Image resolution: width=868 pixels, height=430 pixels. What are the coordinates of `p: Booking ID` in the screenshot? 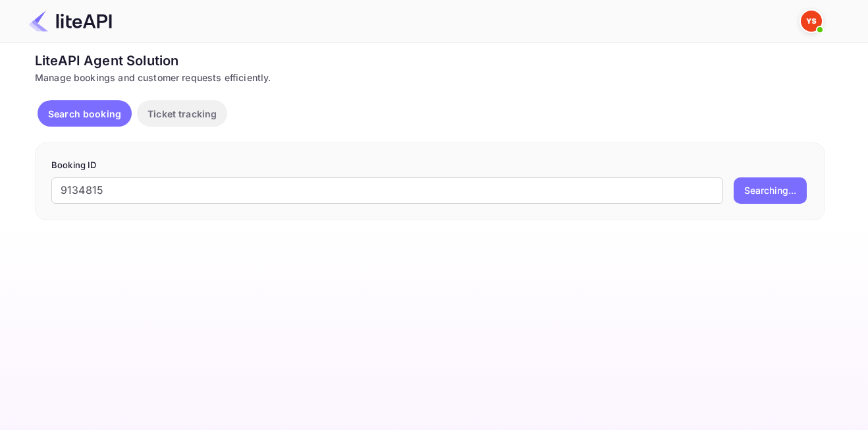 It's located at (430, 166).